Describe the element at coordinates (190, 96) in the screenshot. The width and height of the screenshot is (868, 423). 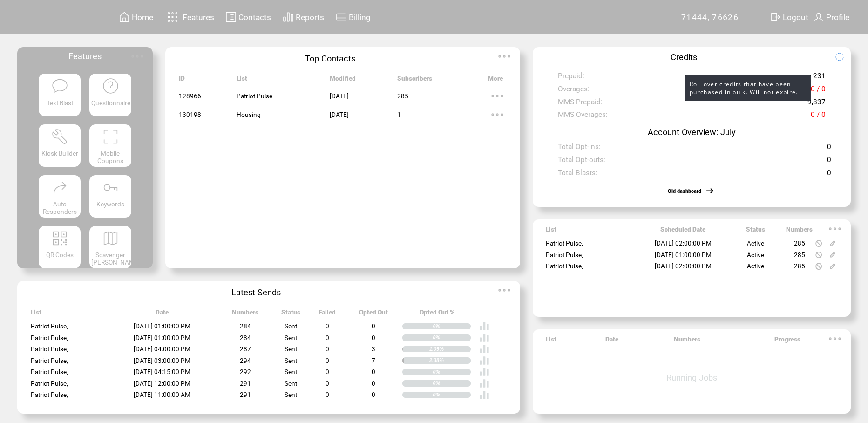
I see `span: 128966` at that location.